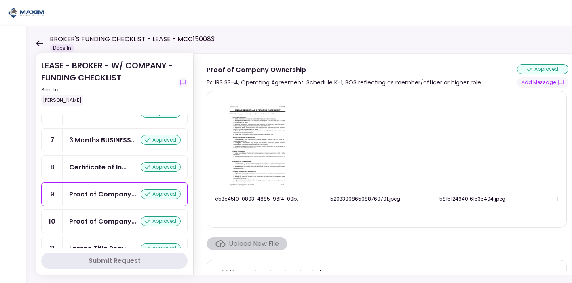 The height and width of the screenshot is (283, 572). What do you see at coordinates (114, 221) in the screenshot?
I see `a: 10Proof of Company FEINapproved` at bounding box center [114, 221].